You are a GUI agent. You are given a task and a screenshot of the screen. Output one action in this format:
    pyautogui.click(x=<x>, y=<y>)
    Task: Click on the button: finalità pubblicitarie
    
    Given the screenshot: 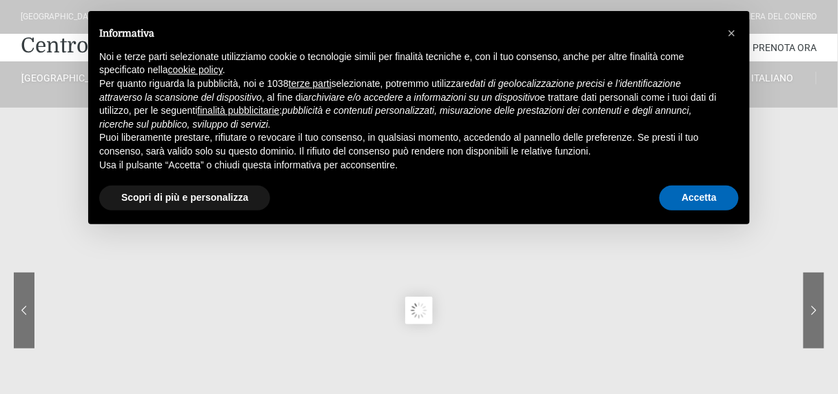 What is the action you would take?
    pyautogui.click(x=238, y=111)
    